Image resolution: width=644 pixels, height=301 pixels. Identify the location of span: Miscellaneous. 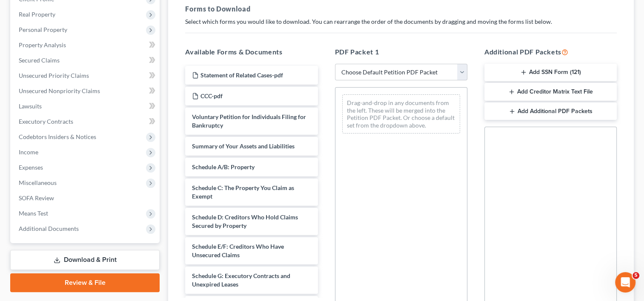
(38, 183).